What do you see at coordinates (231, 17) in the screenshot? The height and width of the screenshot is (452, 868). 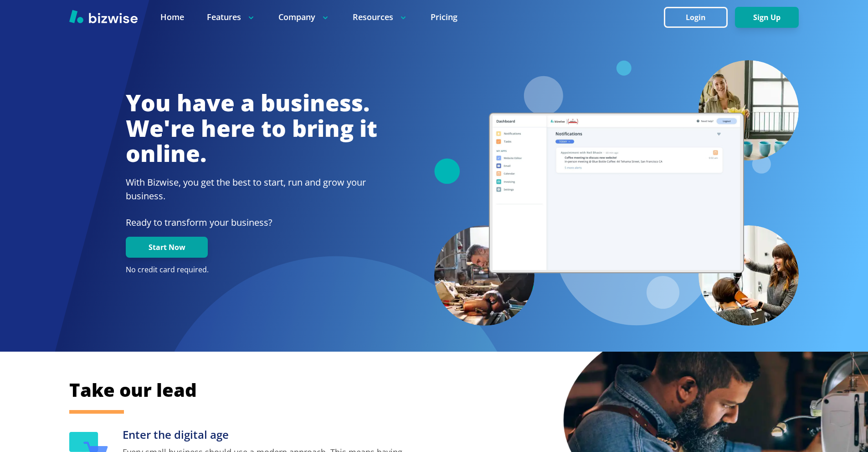 I see `p: Features` at bounding box center [231, 17].